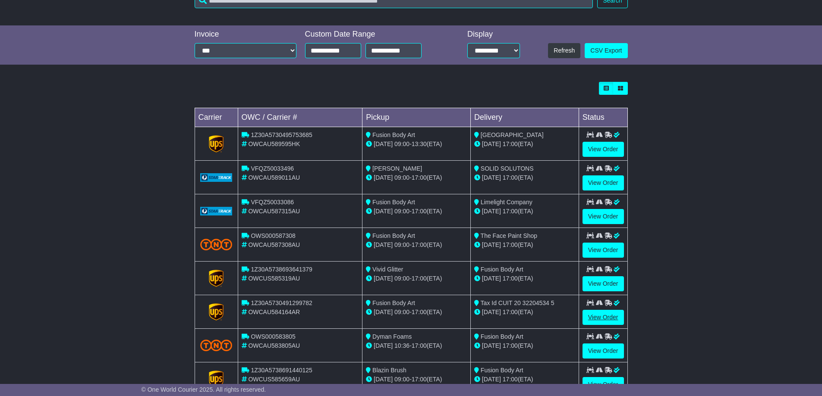 This screenshot has height=396, width=822. I want to click on td: Carrier, so click(216, 118).